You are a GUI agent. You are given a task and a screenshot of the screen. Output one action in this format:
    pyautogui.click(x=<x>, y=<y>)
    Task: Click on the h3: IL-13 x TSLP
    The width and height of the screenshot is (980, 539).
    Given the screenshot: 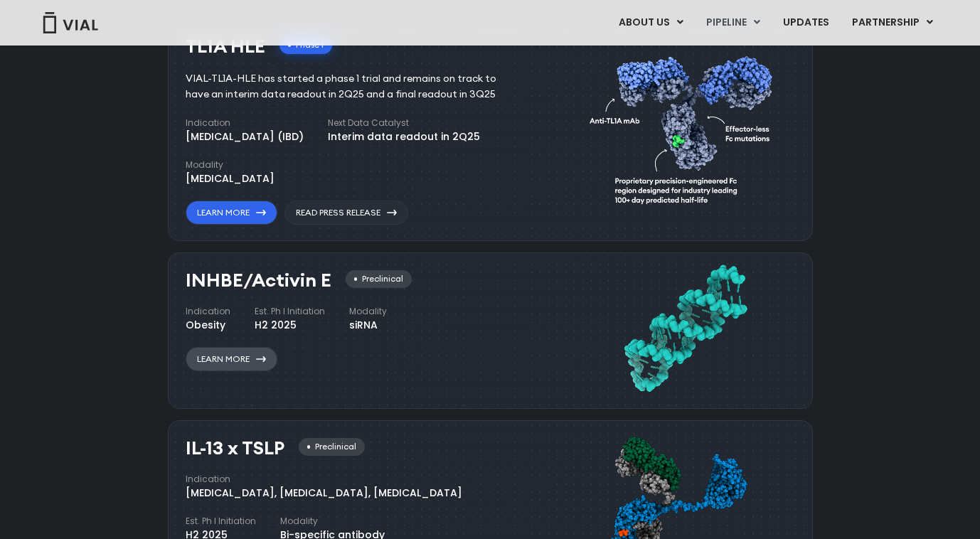 What is the action you would take?
    pyautogui.click(x=235, y=448)
    